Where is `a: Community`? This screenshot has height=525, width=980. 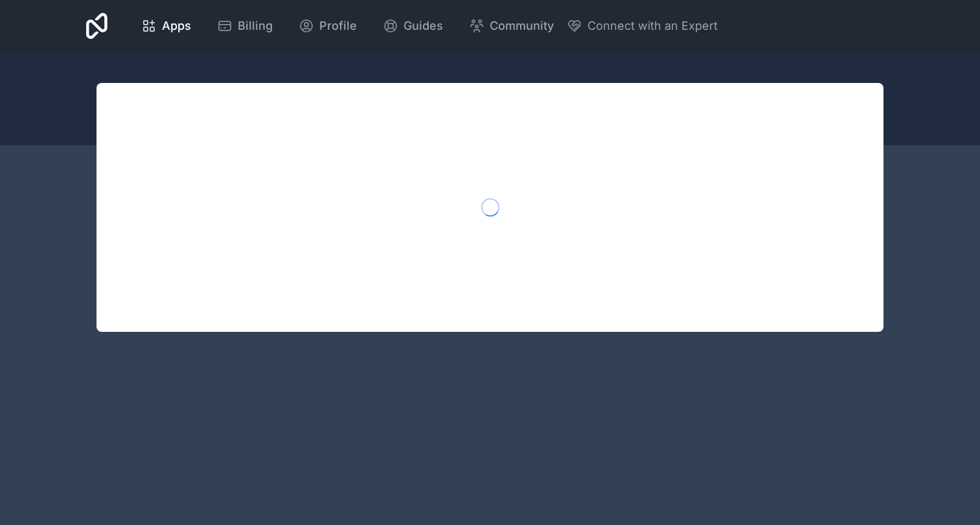 a: Community is located at coordinates (511, 26).